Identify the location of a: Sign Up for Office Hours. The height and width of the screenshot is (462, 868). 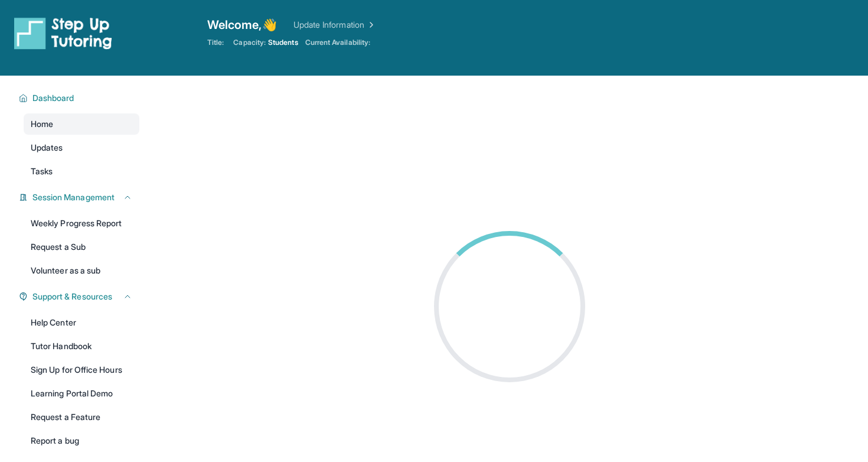
(81, 370).